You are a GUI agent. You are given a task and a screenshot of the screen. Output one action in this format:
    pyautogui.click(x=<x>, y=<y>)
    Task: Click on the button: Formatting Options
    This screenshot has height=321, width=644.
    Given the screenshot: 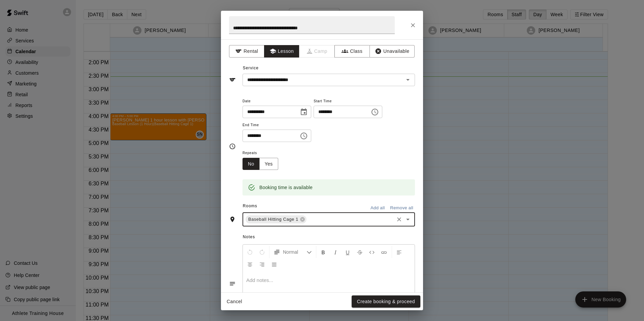 What is the action you would take?
    pyautogui.click(x=293, y=252)
    